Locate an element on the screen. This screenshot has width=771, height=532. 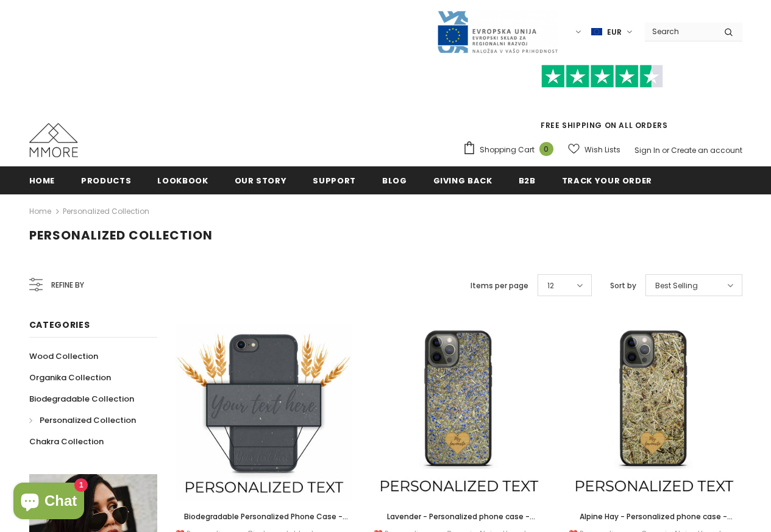
label: Items per page is located at coordinates (499, 286).